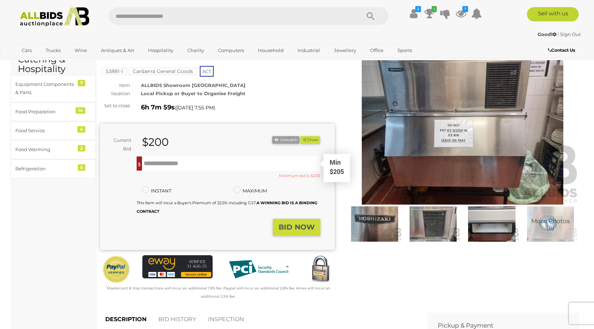  I want to click on a: Sell with us, so click(553, 14).